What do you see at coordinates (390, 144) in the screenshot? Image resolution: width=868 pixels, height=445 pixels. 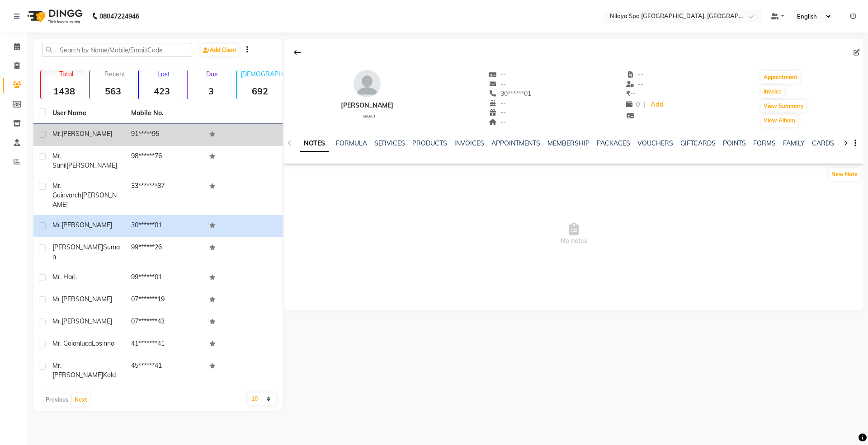 I see `a: SERVICES` at bounding box center [390, 144].